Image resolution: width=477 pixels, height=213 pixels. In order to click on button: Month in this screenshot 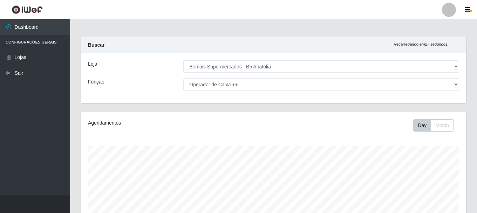, I will do `click(442, 125)`.